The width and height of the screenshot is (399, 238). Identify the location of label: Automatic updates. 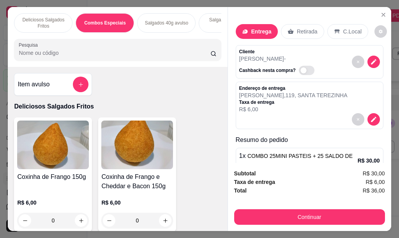
(308, 70).